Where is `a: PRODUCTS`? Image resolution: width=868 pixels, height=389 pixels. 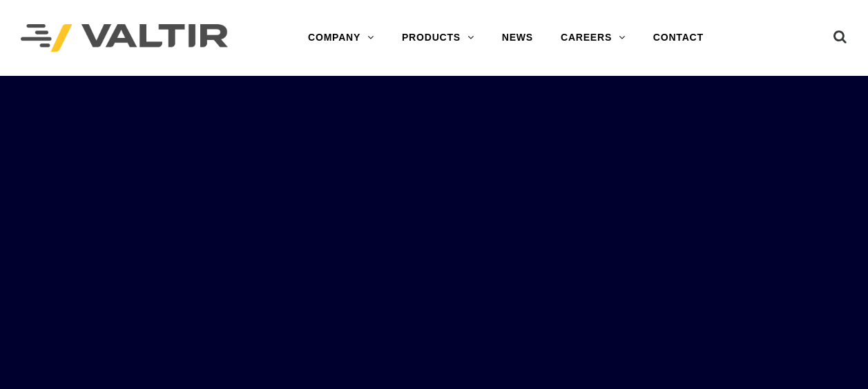
a: PRODUCTS is located at coordinates (438, 38).